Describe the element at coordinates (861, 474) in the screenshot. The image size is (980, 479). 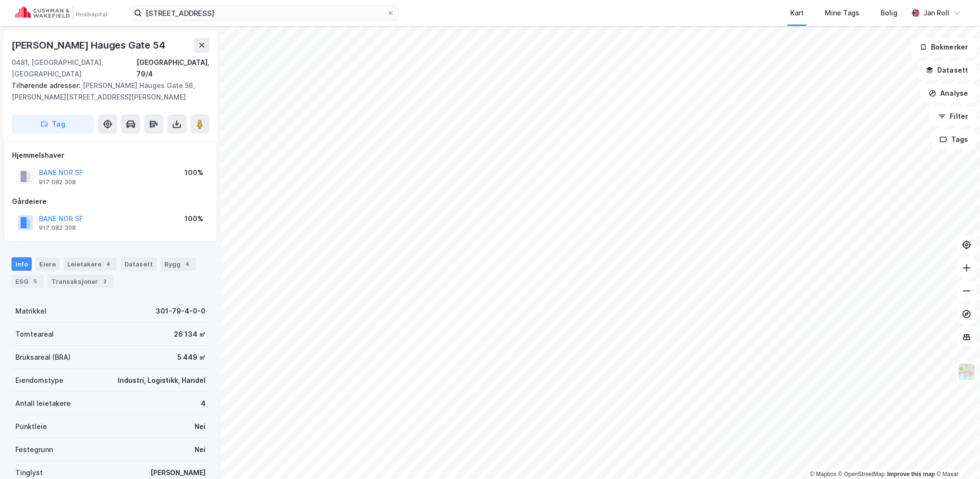
I see `a: OpenStreetMap` at that location.